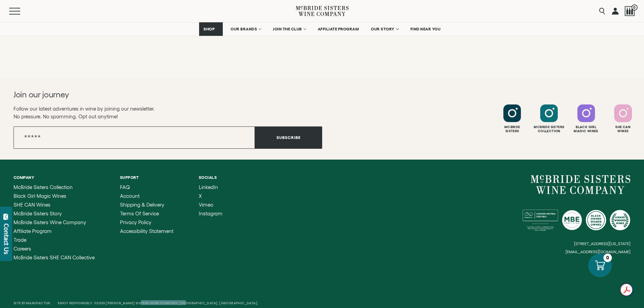 The image size is (644, 308). Describe the element at coordinates (338, 29) in the screenshot. I see `span: AFFILIATE PROGRAM` at that location.